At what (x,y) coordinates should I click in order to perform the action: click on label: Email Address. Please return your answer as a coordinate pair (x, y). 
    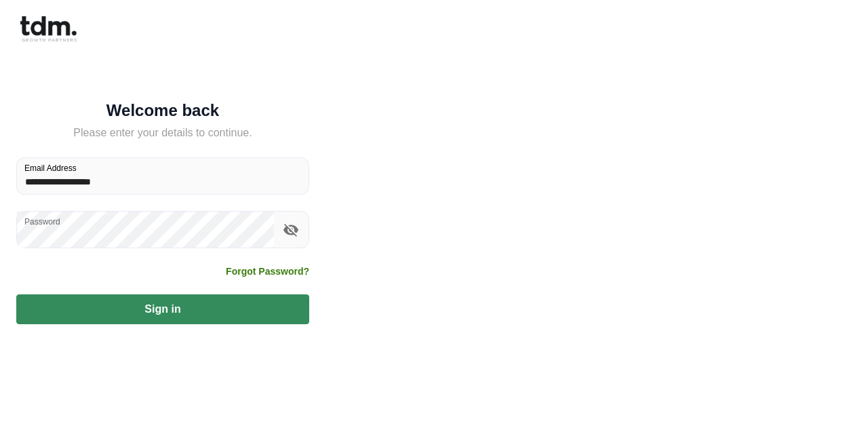
    Looking at the image, I should click on (50, 167).